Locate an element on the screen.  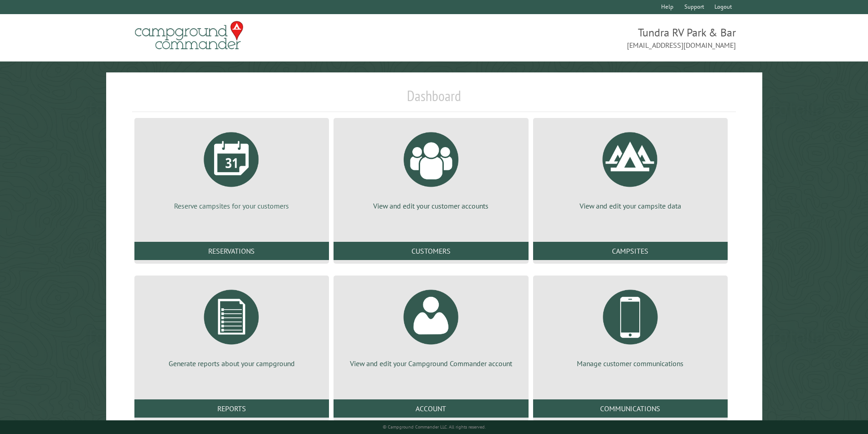
p: View and edit your Campground Commander account is located at coordinates (431, 364).